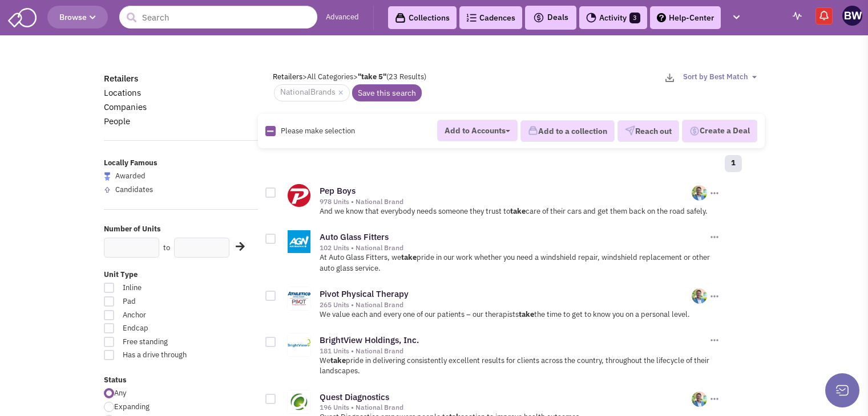 This screenshot has width=868, height=416. What do you see at coordinates (538, 18) in the screenshot?
I see `img: icon-deals.svg` at bounding box center [538, 18].